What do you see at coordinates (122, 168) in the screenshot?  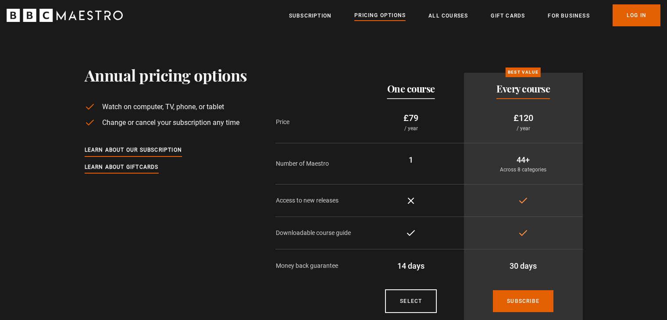 I see `a: Learn about giftcards` at bounding box center [122, 168].